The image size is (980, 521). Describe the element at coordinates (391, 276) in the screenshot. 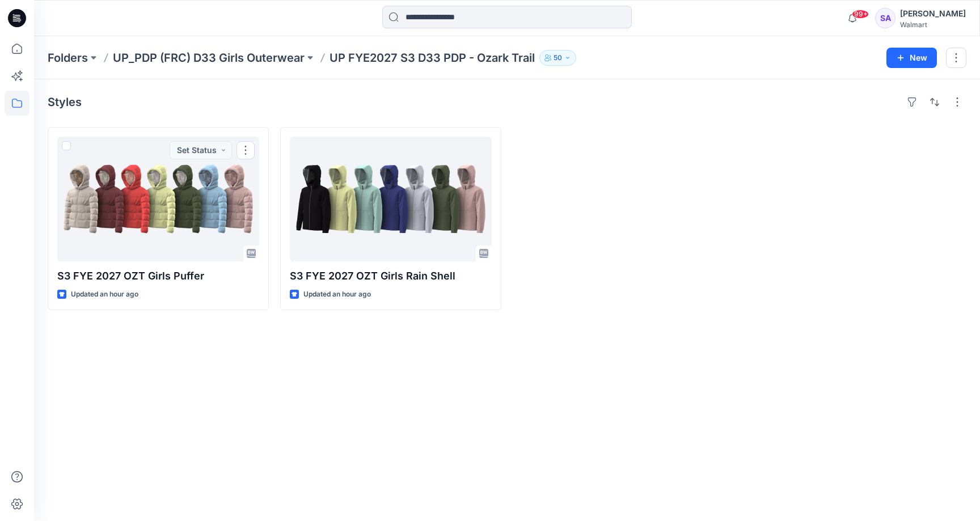

I see `p: S3 FYE 2027 OZT Girls Rain Shell` at that location.